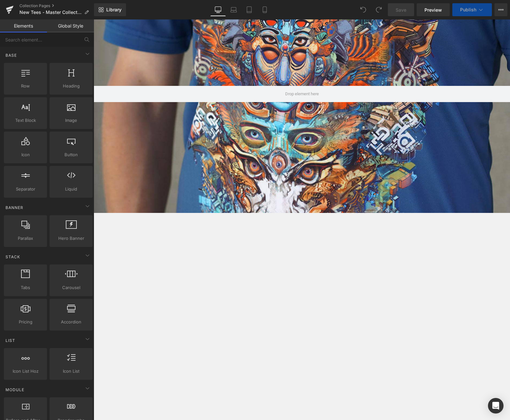  Describe the element at coordinates (71, 287) in the screenshot. I see `span: Carousel` at that location.